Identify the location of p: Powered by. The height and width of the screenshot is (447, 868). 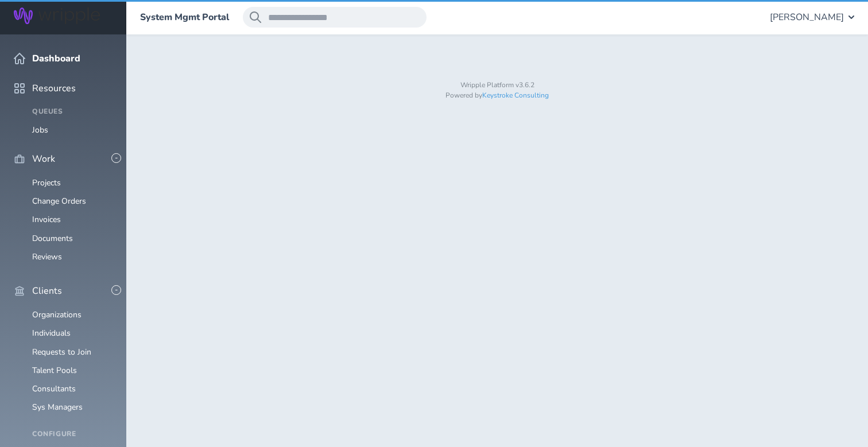
(497, 96).